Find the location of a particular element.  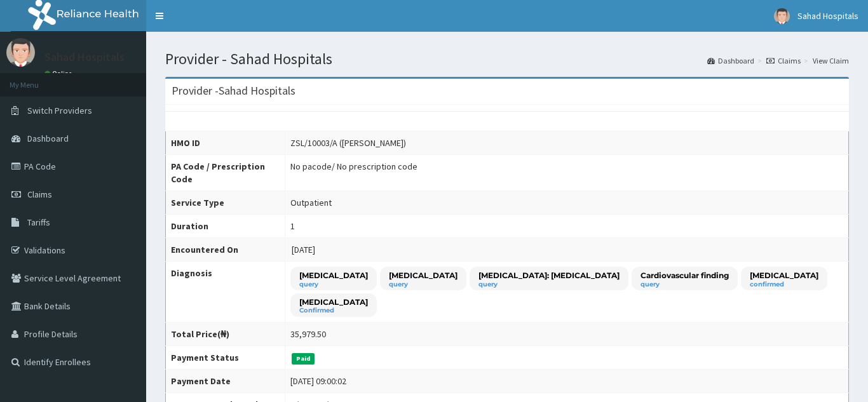

th: Payment Status is located at coordinates (225, 358).